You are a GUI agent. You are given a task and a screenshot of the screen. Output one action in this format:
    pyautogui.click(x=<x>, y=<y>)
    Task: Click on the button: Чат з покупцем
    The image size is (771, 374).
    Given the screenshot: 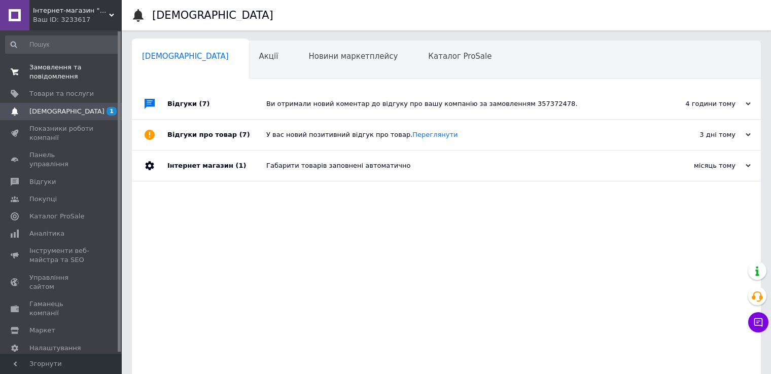 What is the action you would take?
    pyautogui.click(x=759, y=323)
    